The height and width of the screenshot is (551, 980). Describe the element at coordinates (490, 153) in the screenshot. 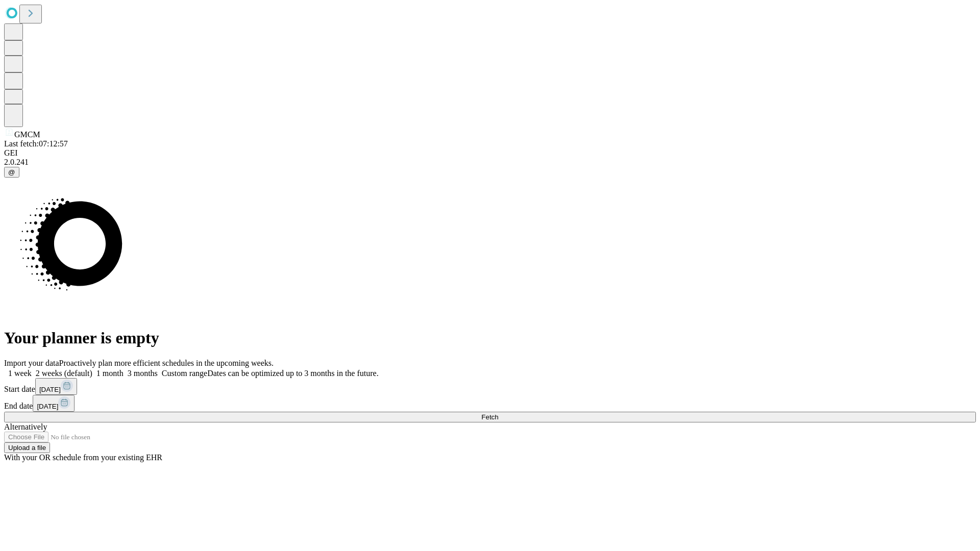

I see `div: GEI` at that location.